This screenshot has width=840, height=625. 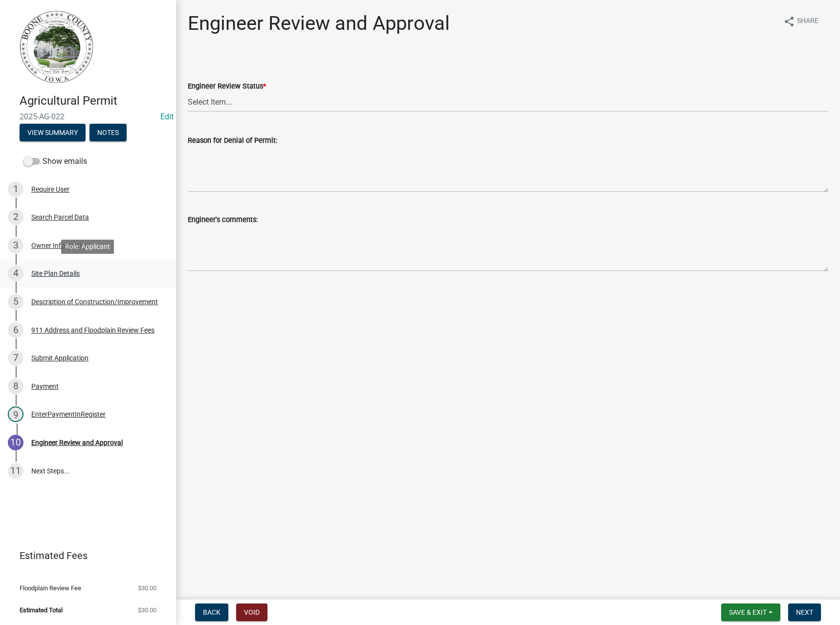 I want to click on wm-modal-confirm: Summary, so click(x=52, y=133).